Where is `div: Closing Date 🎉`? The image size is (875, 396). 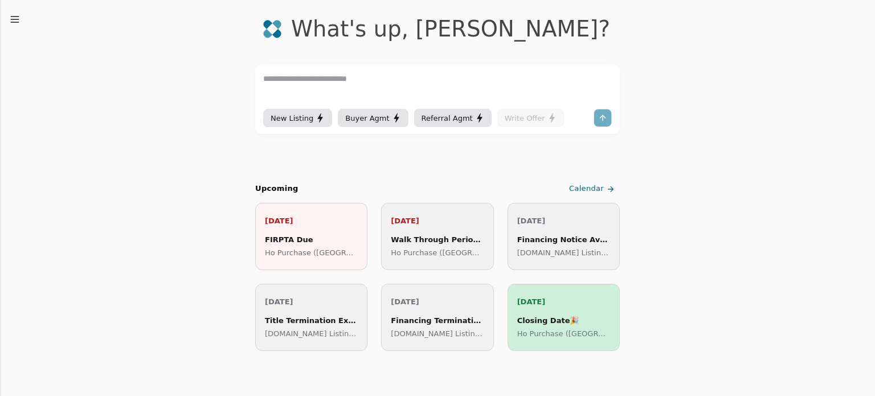 div: Closing Date 🎉 is located at coordinates (564, 320).